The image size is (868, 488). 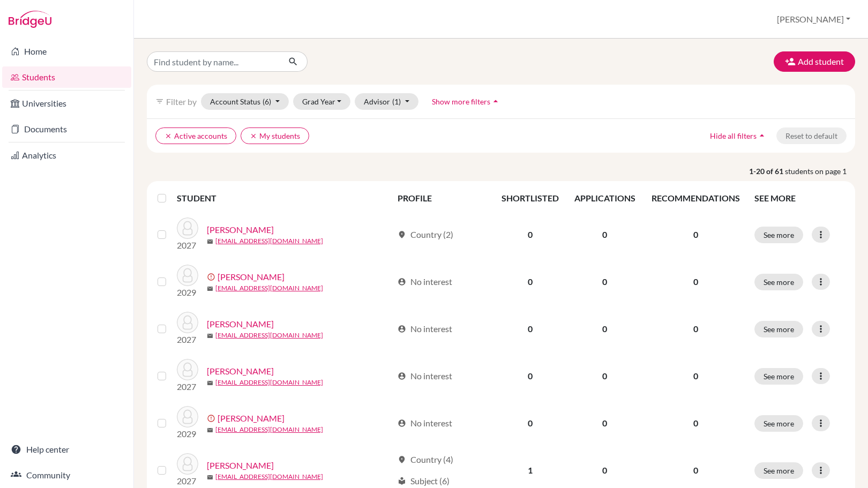 I want to click on a: Analytics, so click(x=66, y=155).